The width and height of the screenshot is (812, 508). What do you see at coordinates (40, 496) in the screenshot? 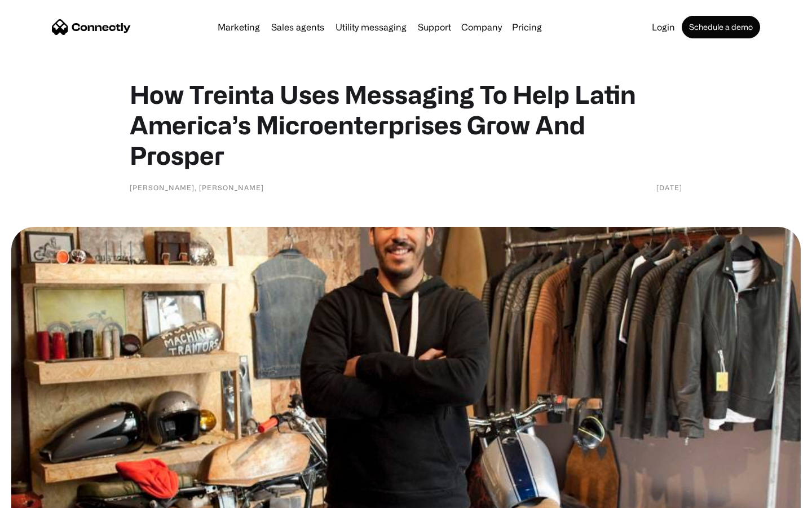
I see `aside: Language selected: English` at bounding box center [40, 496].